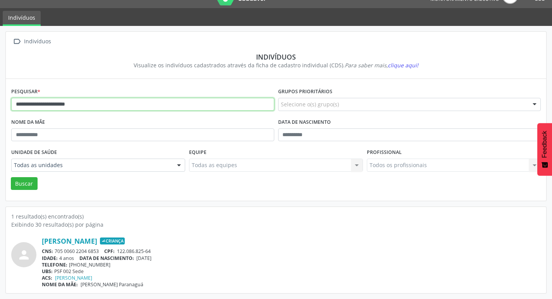 Image resolution: width=552 pixels, height=299 pixels. What do you see at coordinates (276, 217) in the screenshot?
I see `div: 1 resultado(s) encontrado(s)` at bounding box center [276, 217].